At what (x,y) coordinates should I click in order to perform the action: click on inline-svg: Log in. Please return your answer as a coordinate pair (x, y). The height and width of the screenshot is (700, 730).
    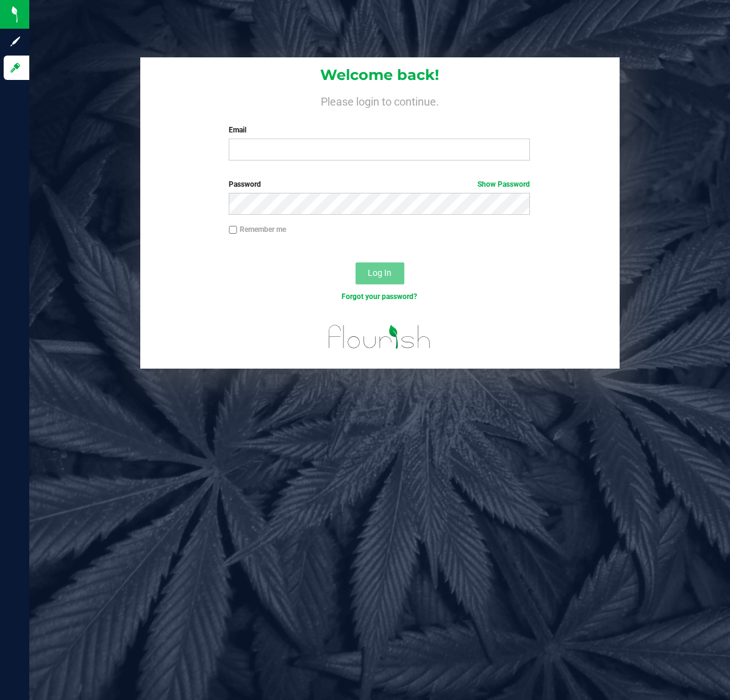
    Looking at the image, I should click on (15, 67).